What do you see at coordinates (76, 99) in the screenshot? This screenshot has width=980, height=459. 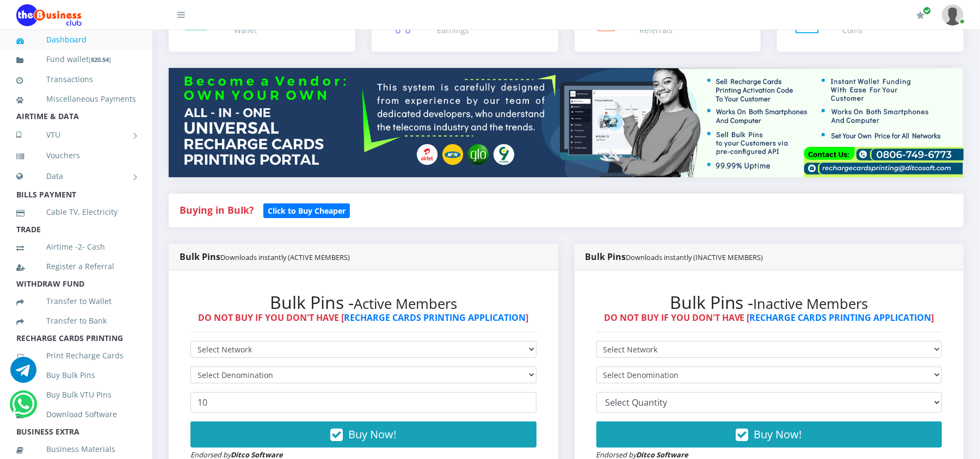 I see `a: Miscellaneous Payments` at bounding box center [76, 99].